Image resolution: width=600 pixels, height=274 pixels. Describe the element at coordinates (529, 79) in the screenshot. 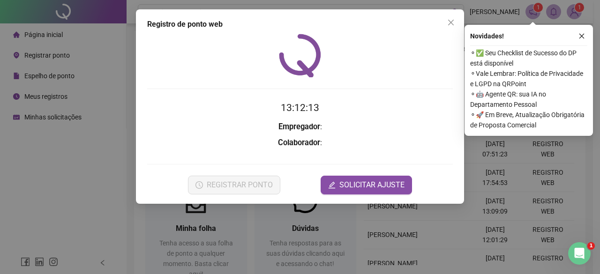

I see `span: ⚬ Vale Lembrar: Política de Privacidade e LGPD na QRPoint` at that location.